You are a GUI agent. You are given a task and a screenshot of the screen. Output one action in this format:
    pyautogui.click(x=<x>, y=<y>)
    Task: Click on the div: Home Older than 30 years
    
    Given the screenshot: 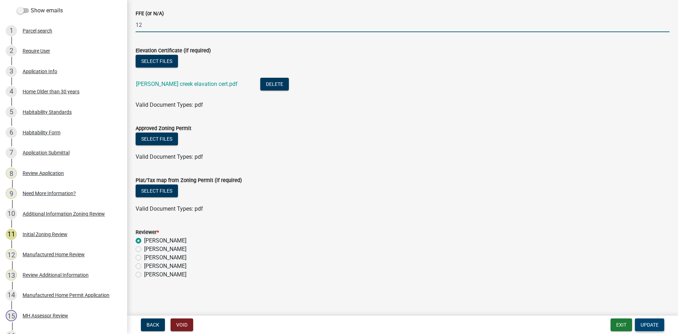 What is the action you would take?
    pyautogui.click(x=51, y=91)
    